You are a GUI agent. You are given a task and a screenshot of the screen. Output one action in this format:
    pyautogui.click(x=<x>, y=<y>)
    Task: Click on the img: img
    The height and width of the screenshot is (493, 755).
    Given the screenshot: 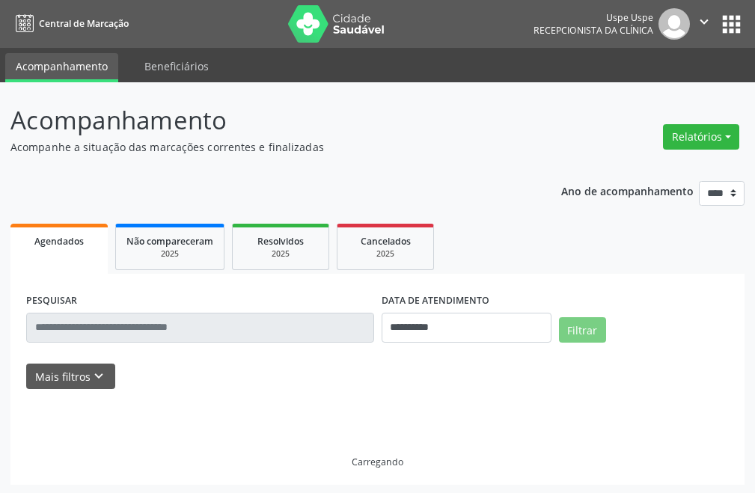 What is the action you would take?
    pyautogui.click(x=674, y=24)
    